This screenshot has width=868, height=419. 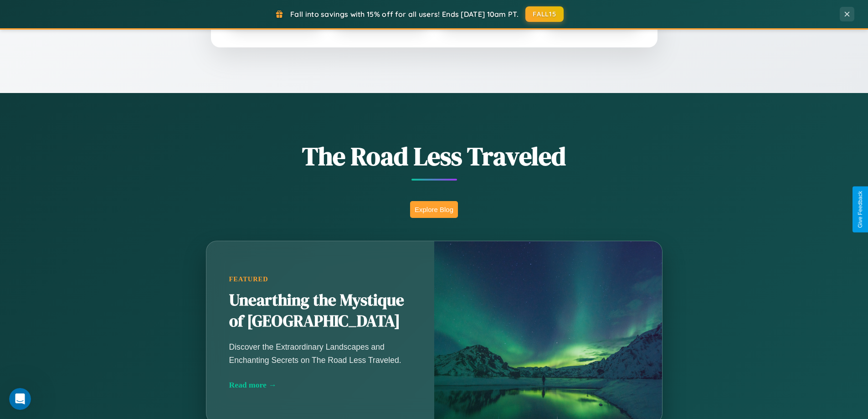 What do you see at coordinates (320, 353) in the screenshot?
I see `p: Discover the Extraordinary Landscapes and Enchanting Secrets on The Road Less Traveled.` at bounding box center [320, 353].